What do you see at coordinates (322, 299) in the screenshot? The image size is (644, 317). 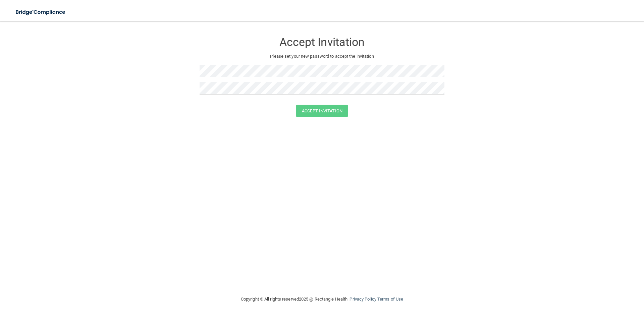 I see `div: Copyright © All rights reserved 2025 @ Rectangle Health | |` at bounding box center [322, 299].